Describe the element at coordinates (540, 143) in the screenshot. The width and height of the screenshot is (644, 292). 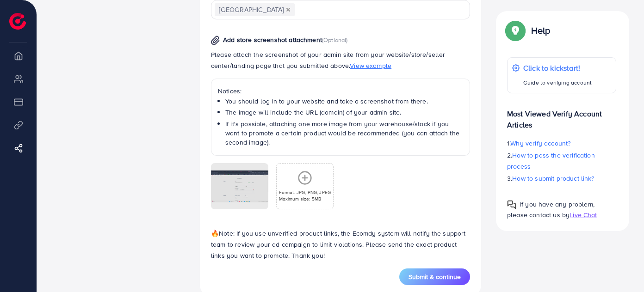
I see `span: Why verify account?` at that location.